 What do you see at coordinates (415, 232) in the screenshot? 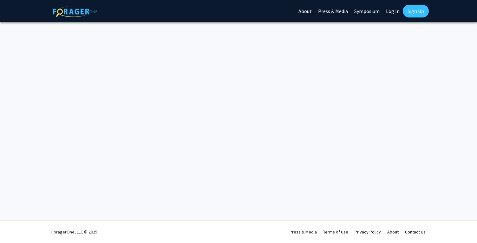
I see `a: Contact Us` at bounding box center [415, 232].